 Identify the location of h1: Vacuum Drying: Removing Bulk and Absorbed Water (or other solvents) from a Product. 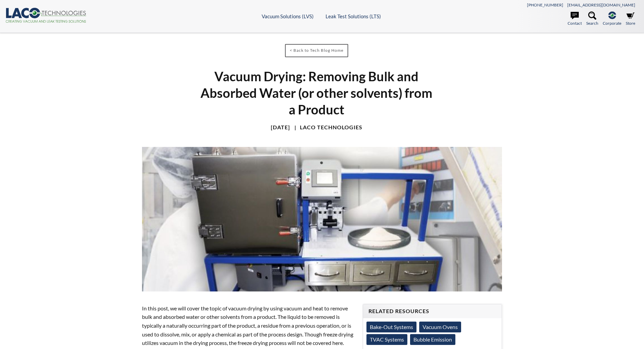
(317, 93).